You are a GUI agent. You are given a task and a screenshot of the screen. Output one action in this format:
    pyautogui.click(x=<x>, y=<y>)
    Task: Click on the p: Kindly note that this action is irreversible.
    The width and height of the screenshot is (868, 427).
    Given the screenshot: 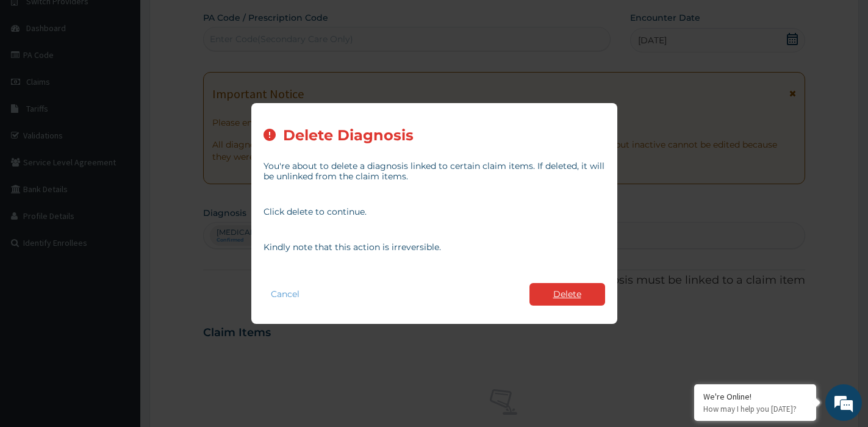 What is the action you would take?
    pyautogui.click(x=434, y=247)
    